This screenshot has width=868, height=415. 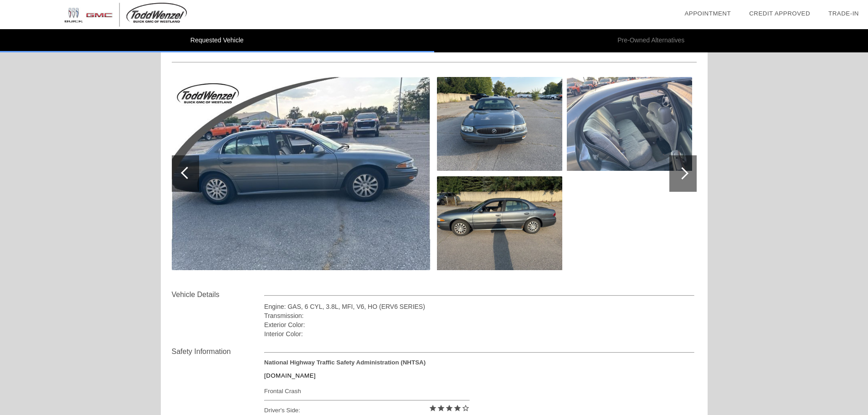 I want to click on img: 8ee1468f5a779c561f2cf1903b49b62a.jpg, so click(x=629, y=124).